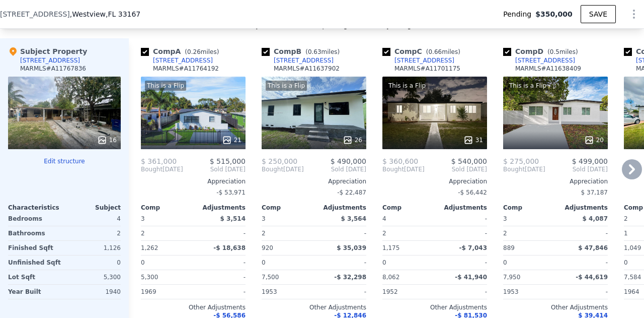  Describe the element at coordinates (94, 277) in the screenshot. I see `div: 5,300` at that location.